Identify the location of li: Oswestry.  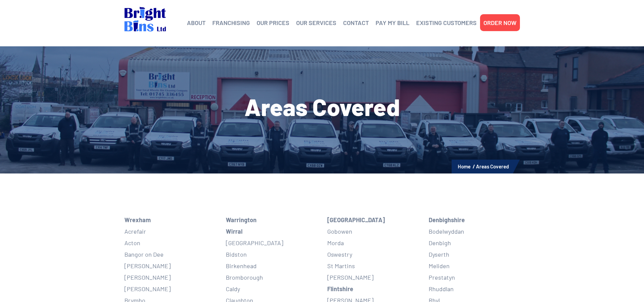
(373, 255).